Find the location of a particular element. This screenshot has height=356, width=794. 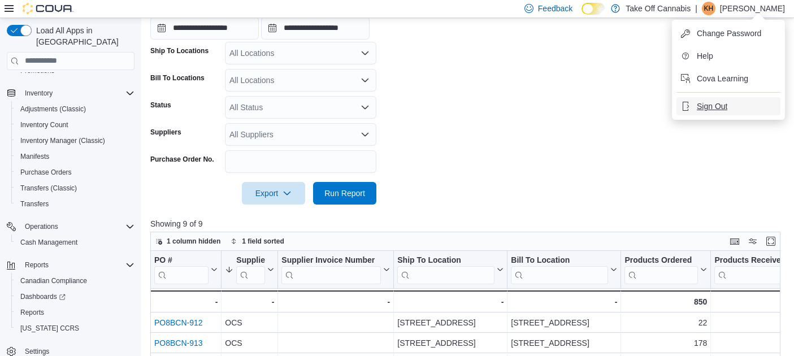

span: KH is located at coordinates (708, 8).